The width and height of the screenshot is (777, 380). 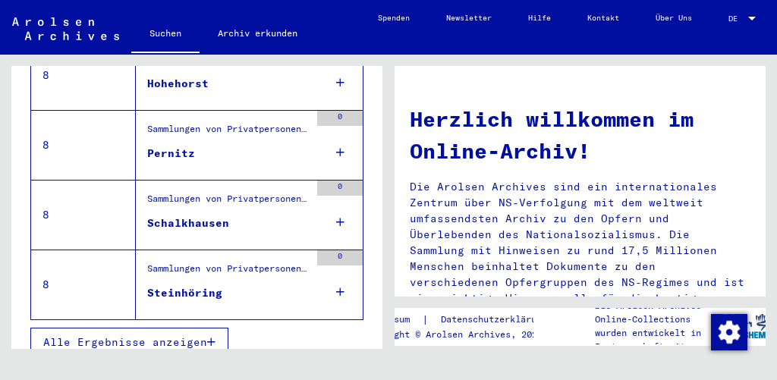 What do you see at coordinates (188, 223) in the screenshot?
I see `div: Schalkhausen` at bounding box center [188, 223].